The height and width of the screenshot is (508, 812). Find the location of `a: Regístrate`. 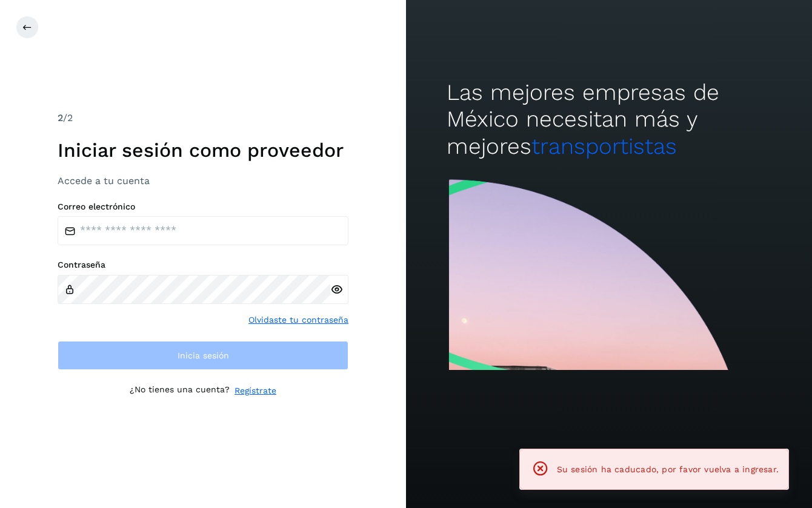

a: Regístrate is located at coordinates (255, 391).